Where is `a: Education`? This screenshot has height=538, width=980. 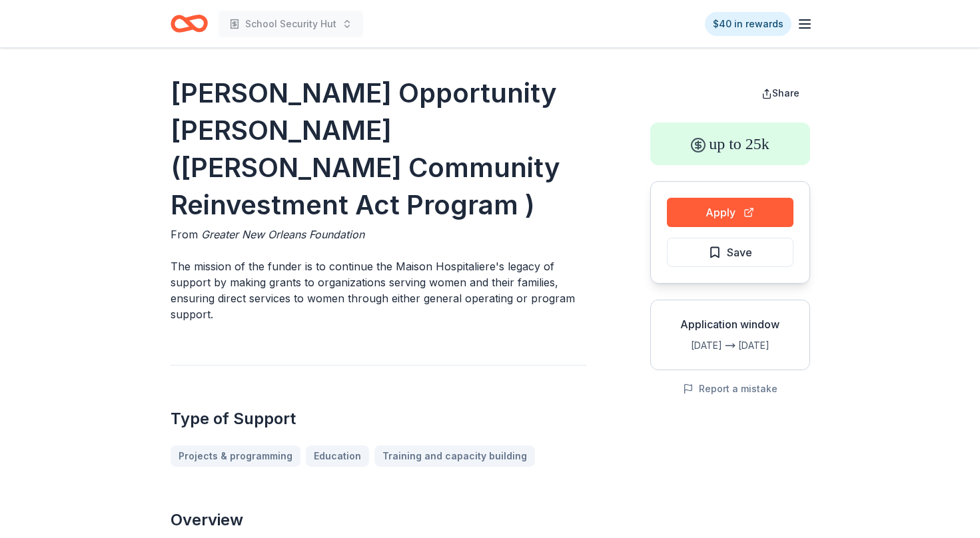
a: Education is located at coordinates (337, 456).